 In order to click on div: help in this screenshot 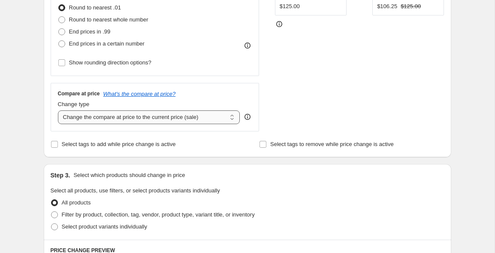, I will do `click(248, 117)`.